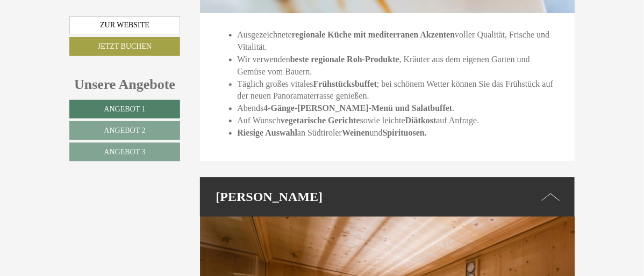 Image resolution: width=644 pixels, height=276 pixels. I want to click on strong: Weinen, so click(356, 133).